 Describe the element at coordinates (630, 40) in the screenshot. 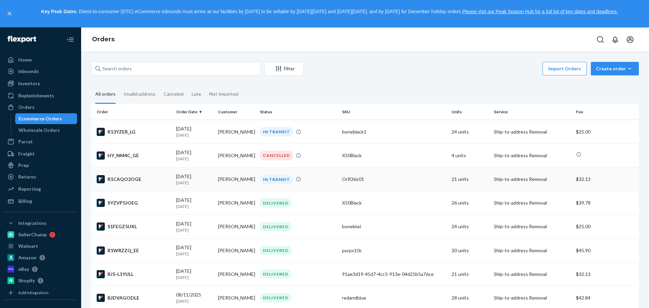

I see `button: Open account menu` at that location.